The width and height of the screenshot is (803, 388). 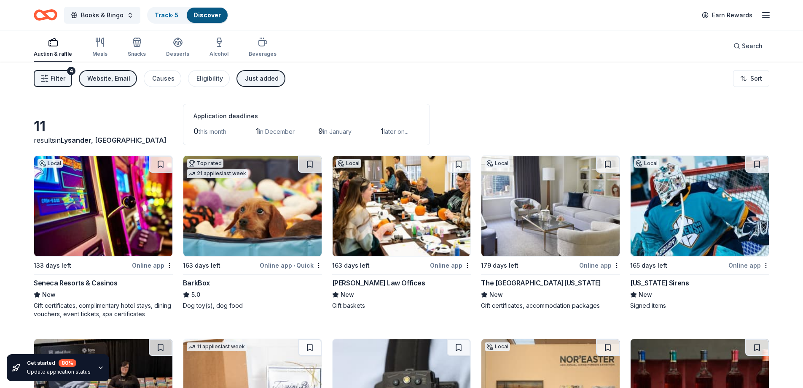 I want to click on a: Image for BarkBoxTop rated21 applieslast week163 days leftOnline app•QuickBarkBox5.0Dog toy(s), d..., so click(x=253, y=232).